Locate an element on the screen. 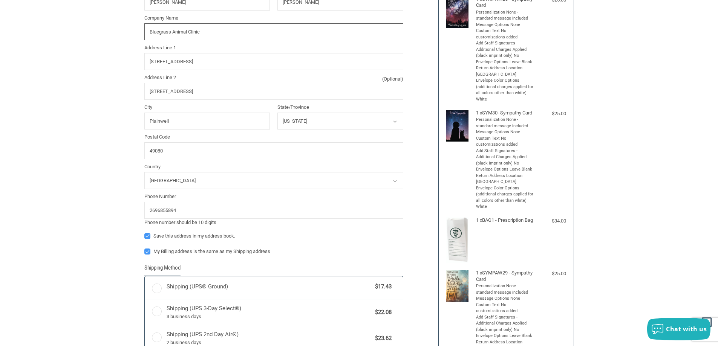  label: Address Line 2 is located at coordinates (274, 78).